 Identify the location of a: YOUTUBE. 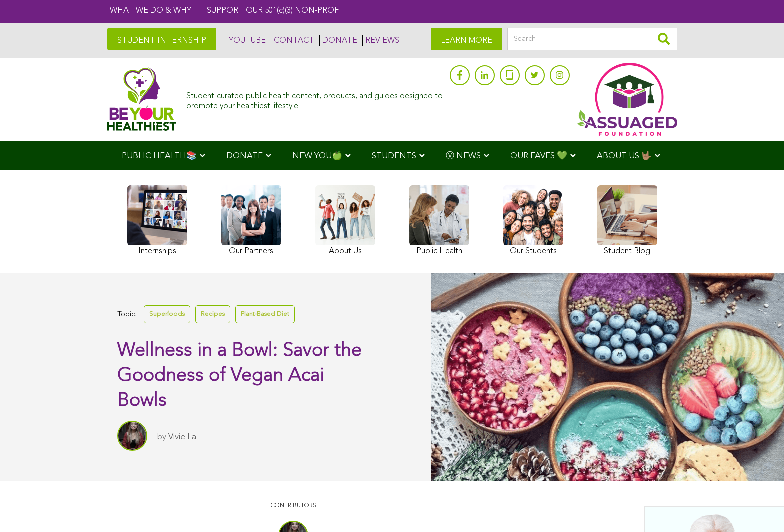
(246, 40).